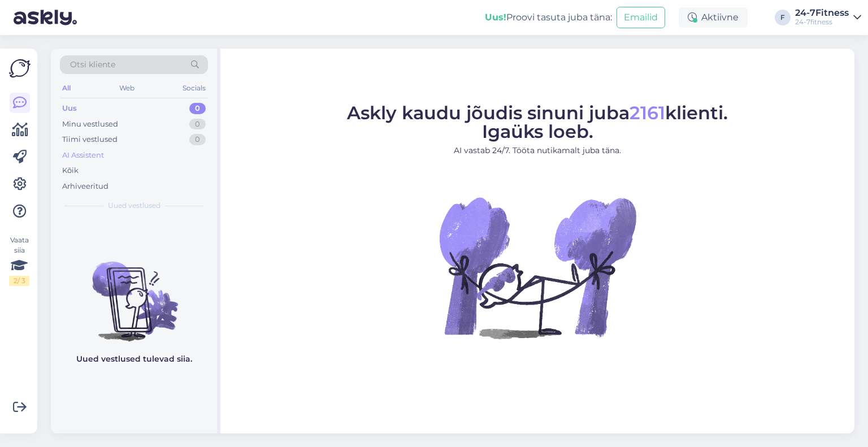  I want to click on div: 2 / 3, so click(19, 281).